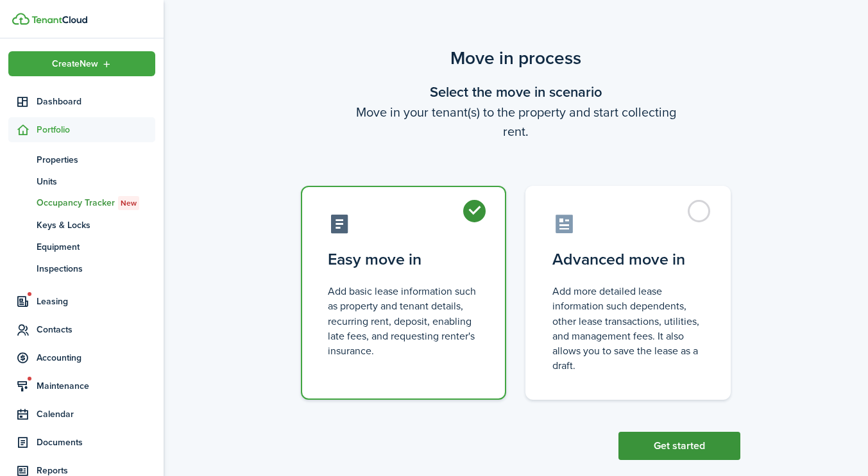  I want to click on span: Accounting, so click(96, 358).